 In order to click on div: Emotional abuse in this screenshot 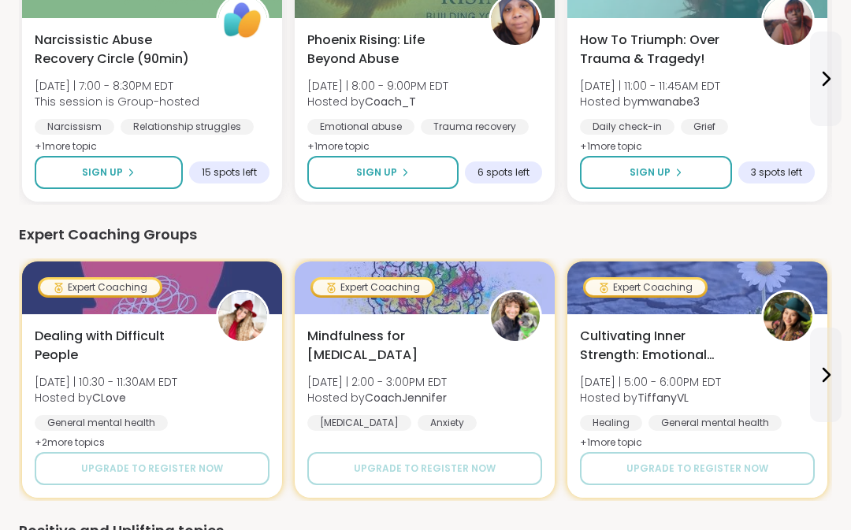, I will do `click(361, 127)`.